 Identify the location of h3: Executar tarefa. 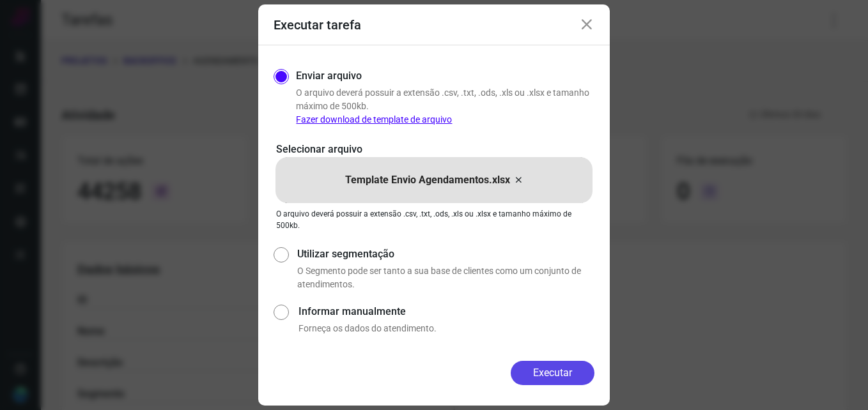
(317, 25).